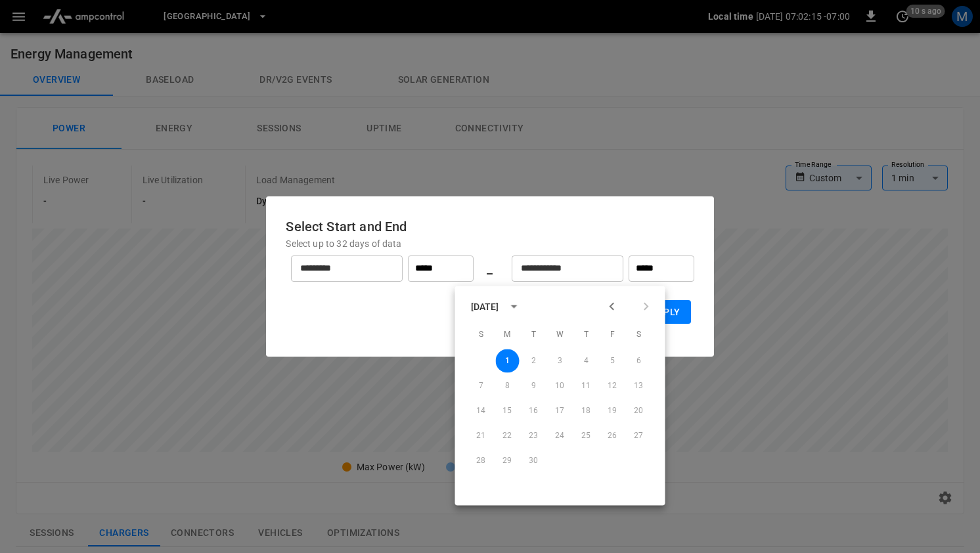 Image resolution: width=980 pixels, height=553 pixels. Describe the element at coordinates (639, 335) in the screenshot. I see `span: Saturday` at that location.